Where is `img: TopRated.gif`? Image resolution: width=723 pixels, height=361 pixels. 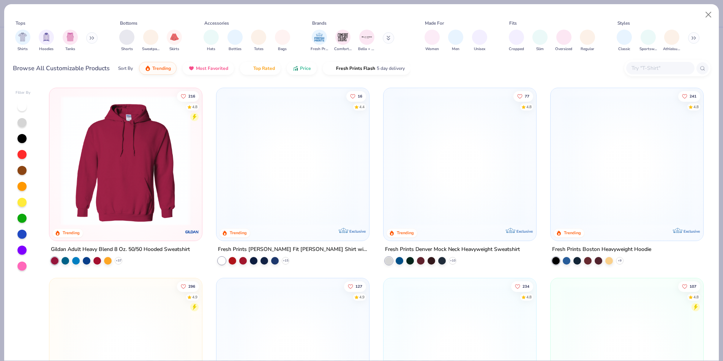 img: TopRated.gif is located at coordinates (249, 68).